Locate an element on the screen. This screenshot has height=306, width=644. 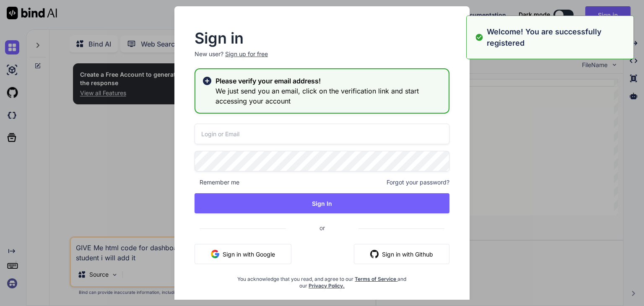
a: Privacy Policy. is located at coordinates (326, 286).